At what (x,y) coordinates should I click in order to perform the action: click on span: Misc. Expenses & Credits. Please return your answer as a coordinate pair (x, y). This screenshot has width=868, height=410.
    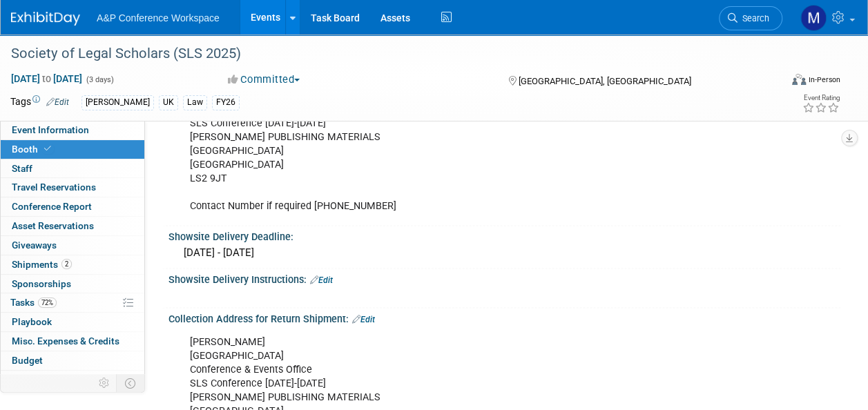
    Looking at the image, I should click on (65, 341).